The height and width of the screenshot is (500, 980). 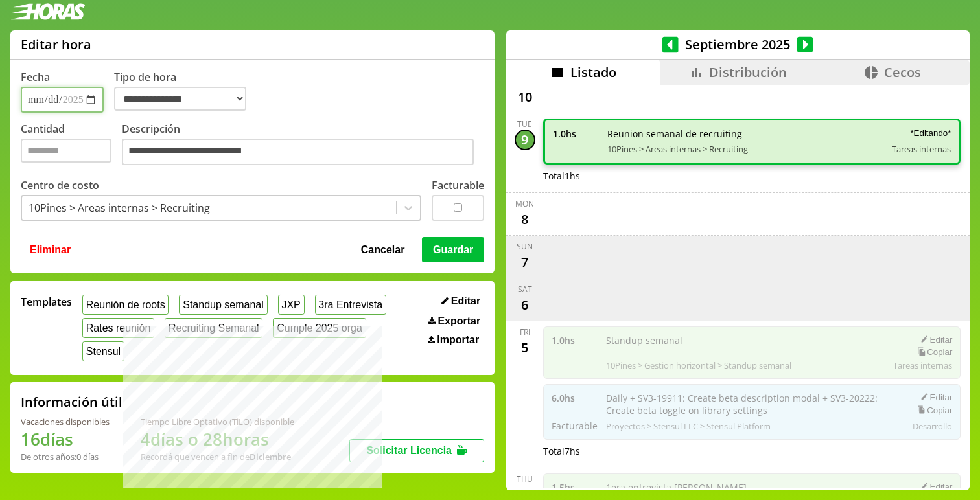 What do you see at coordinates (303, 145) in the screenshot?
I see `label: Descripción` at bounding box center [303, 145].